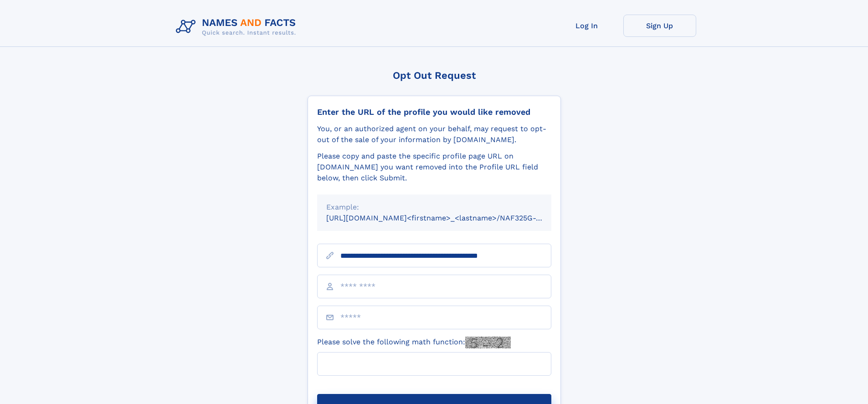 The image size is (868, 404). What do you see at coordinates (587, 26) in the screenshot?
I see `a: Log In` at bounding box center [587, 26].